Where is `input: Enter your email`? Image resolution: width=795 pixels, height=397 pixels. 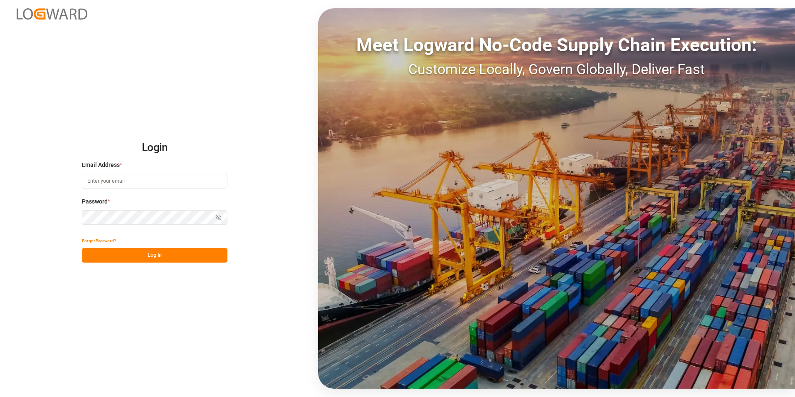 input: Enter your email is located at coordinates (155, 181).